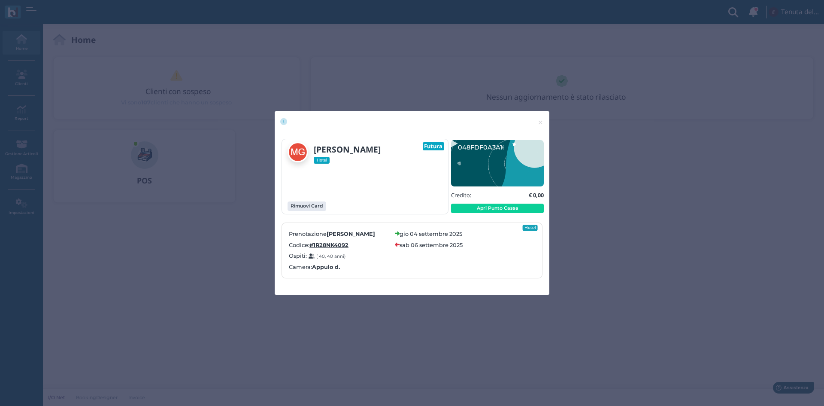 This screenshot has height=406, width=824. What do you see at coordinates (536, 195) in the screenshot?
I see `b: € 0,00` at bounding box center [536, 195].